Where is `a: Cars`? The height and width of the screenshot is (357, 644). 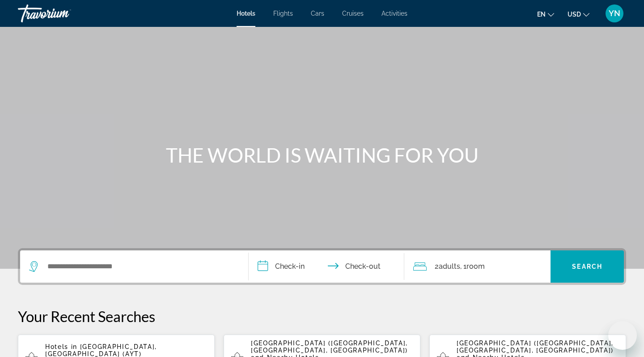
a: Cars is located at coordinates (317, 13).